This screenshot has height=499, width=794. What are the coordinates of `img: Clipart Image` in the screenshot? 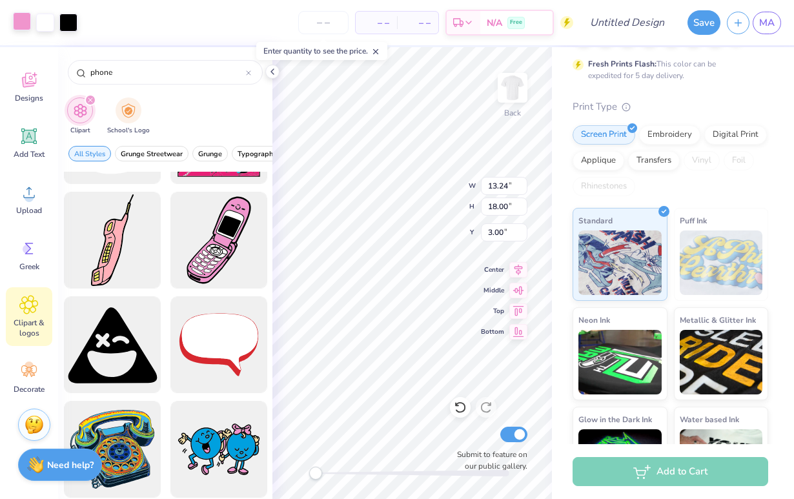 It's located at (80, 110).